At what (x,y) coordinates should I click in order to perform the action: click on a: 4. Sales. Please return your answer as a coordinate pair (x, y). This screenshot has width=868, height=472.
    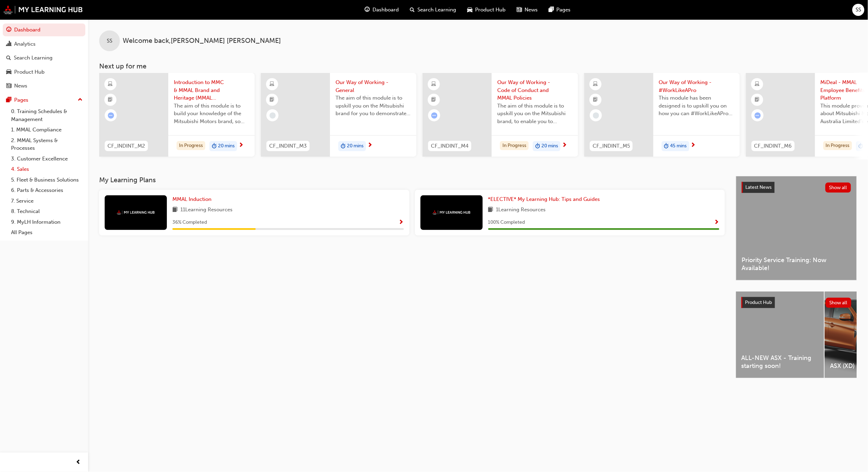
    Looking at the image, I should click on (46, 169).